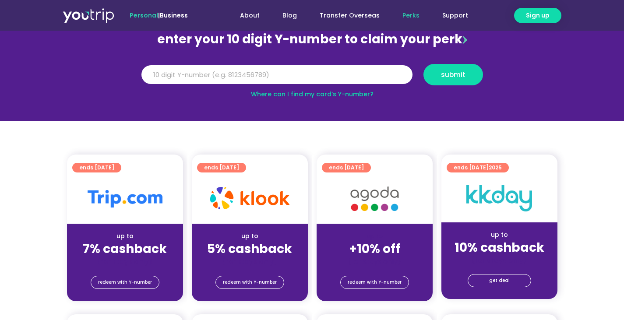 The image size is (624, 320). I want to click on strong: +10% off, so click(375, 249).